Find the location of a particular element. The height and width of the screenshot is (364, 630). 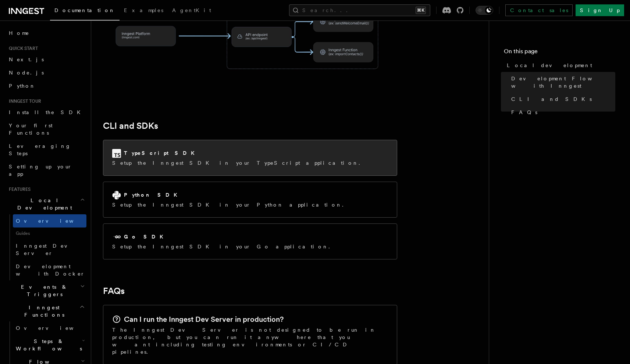

button: Local Development is located at coordinates (46, 204).